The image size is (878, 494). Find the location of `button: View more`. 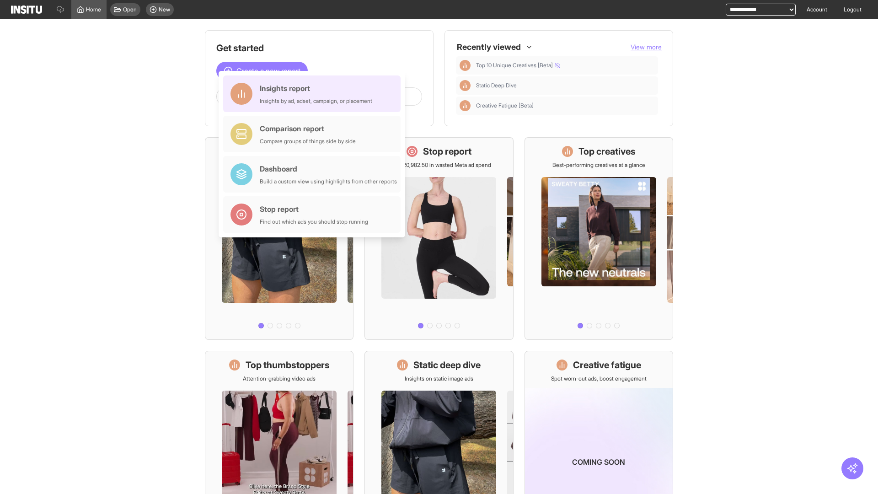

button: View more is located at coordinates (646, 47).